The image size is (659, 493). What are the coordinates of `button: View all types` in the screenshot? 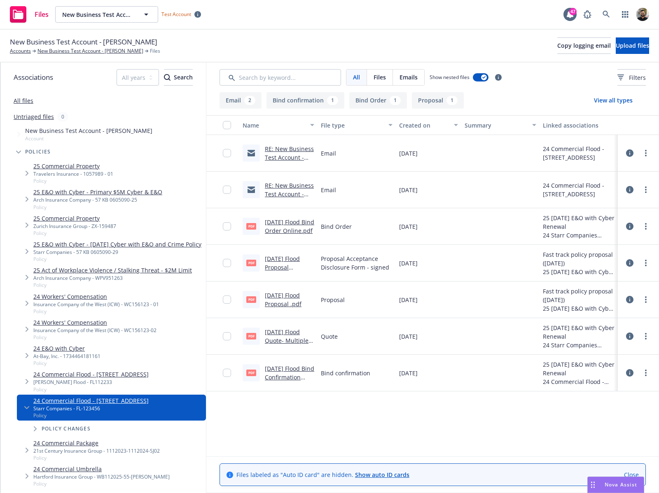 It's located at (613, 100).